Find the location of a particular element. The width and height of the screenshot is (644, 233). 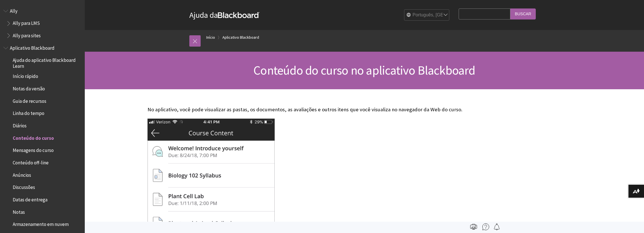

span: Ally is located at coordinates (13, 10).